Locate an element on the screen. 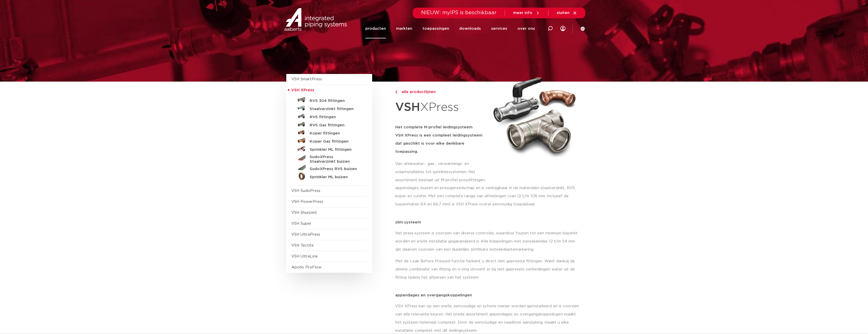  a: VSH Super is located at coordinates (301, 223).